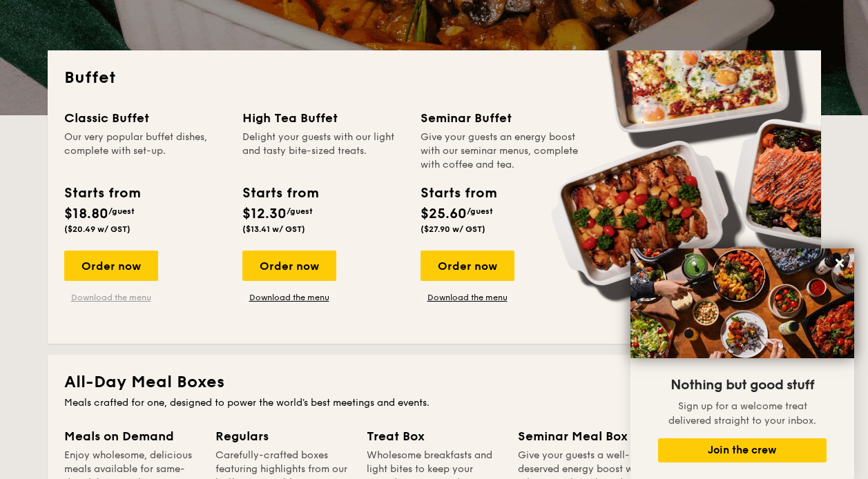 Image resolution: width=868 pixels, height=479 pixels. I want to click on div: Give your guests an energy boost with our seminar menus, complete with coffee and tea., so click(502, 151).